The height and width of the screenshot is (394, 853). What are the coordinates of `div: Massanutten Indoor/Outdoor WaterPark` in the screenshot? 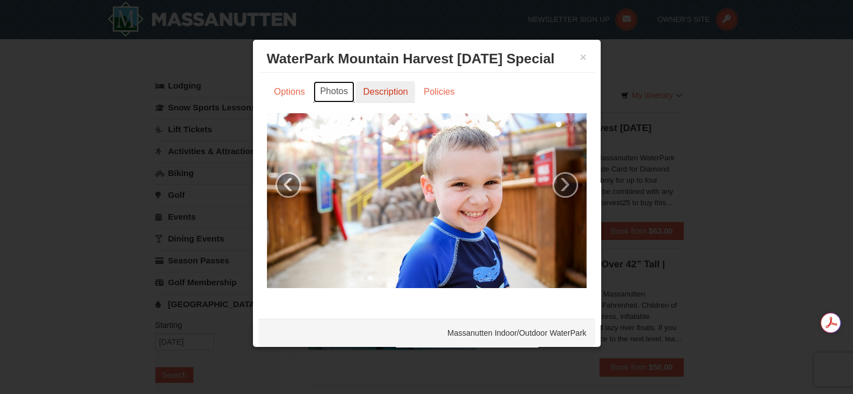 It's located at (427, 333).